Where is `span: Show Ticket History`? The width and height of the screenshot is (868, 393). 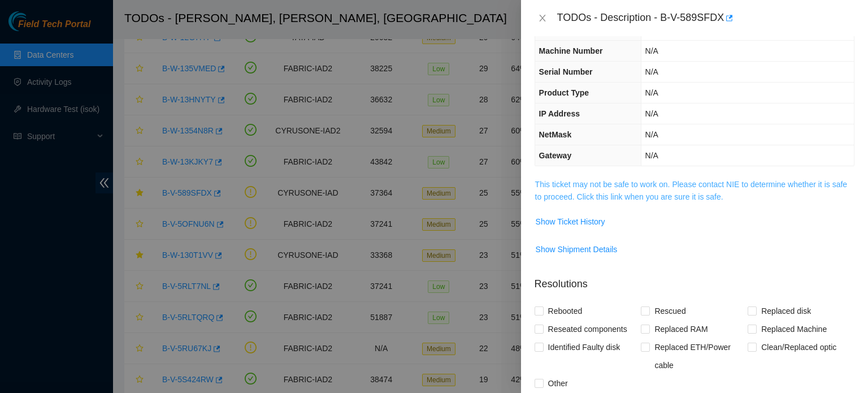 span: Show Ticket History is located at coordinates (570, 222).